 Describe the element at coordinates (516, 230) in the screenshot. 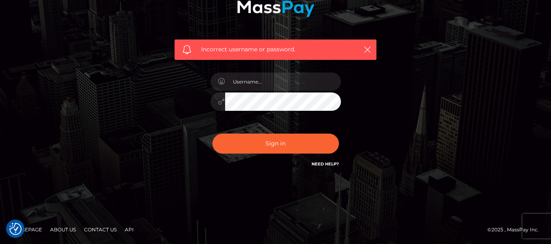

I see `div: © 2025 , MassPay Inc.` at that location.